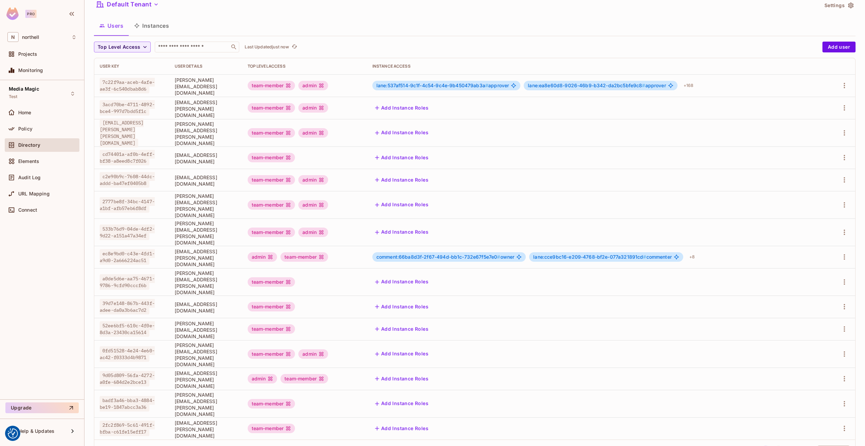 This screenshot has height=446, width=865. Describe the element at coordinates (31, 14) in the screenshot. I see `div: Pro` at that location.